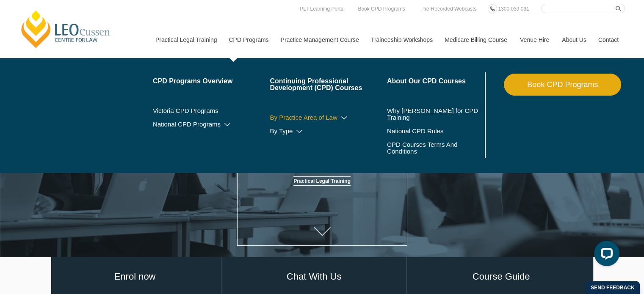 This screenshot has width=644, height=294. I want to click on a: Victoria CPD Programs, so click(211, 111).